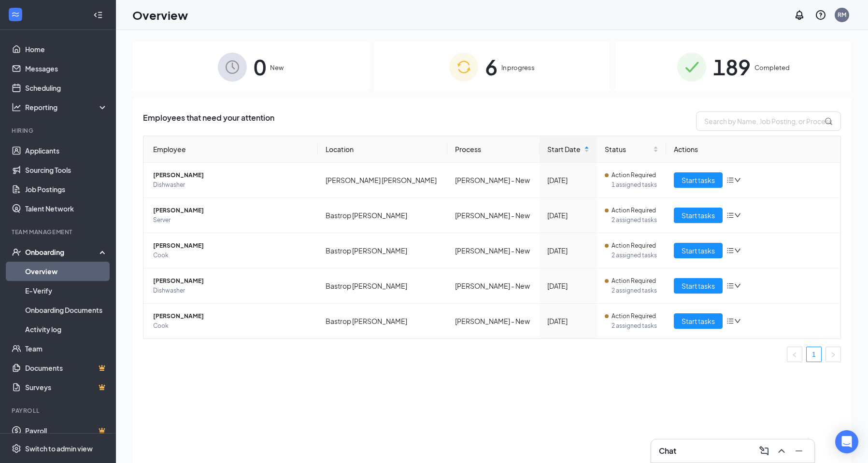  I want to click on span: left, so click(794, 355).